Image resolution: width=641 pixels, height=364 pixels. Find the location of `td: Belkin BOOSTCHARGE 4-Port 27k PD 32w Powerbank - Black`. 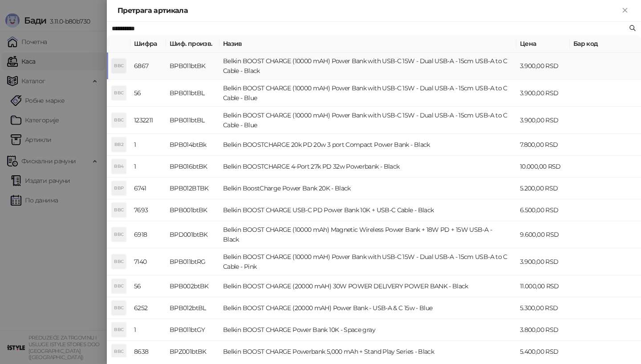

td: Belkin BOOSTCHARGE 4-Port 27k PD 32w Powerbank - Black is located at coordinates (368, 166).